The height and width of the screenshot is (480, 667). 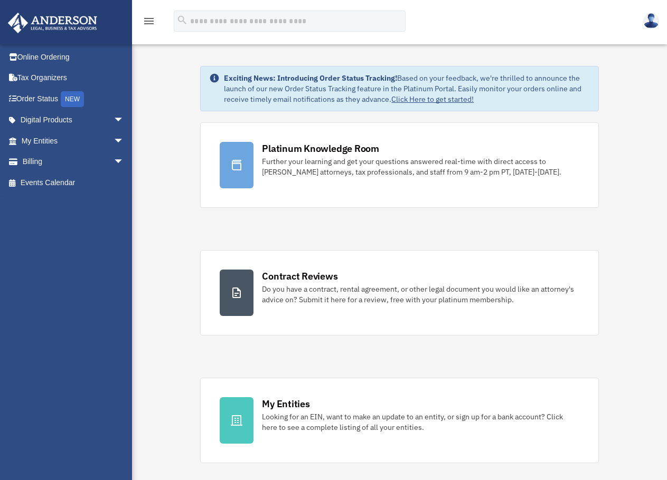 I want to click on a: Tax Organizers, so click(x=73, y=78).